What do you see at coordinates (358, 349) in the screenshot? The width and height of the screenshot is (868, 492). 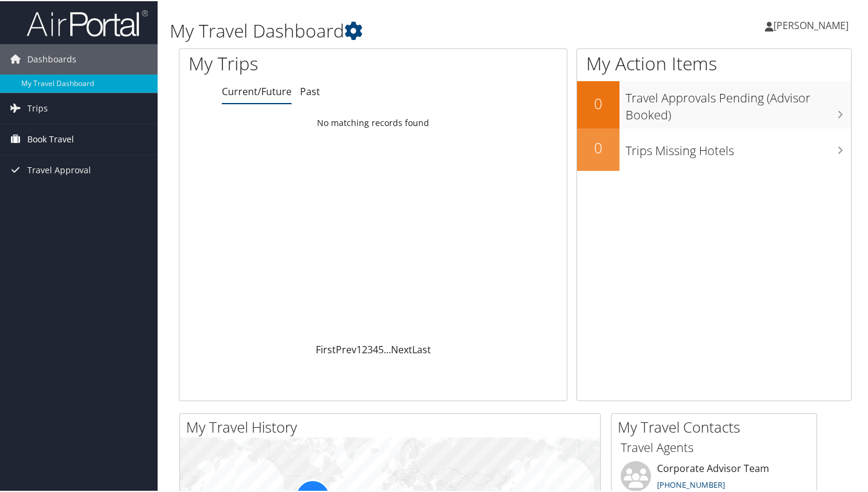 I see `a: 1` at bounding box center [358, 349].